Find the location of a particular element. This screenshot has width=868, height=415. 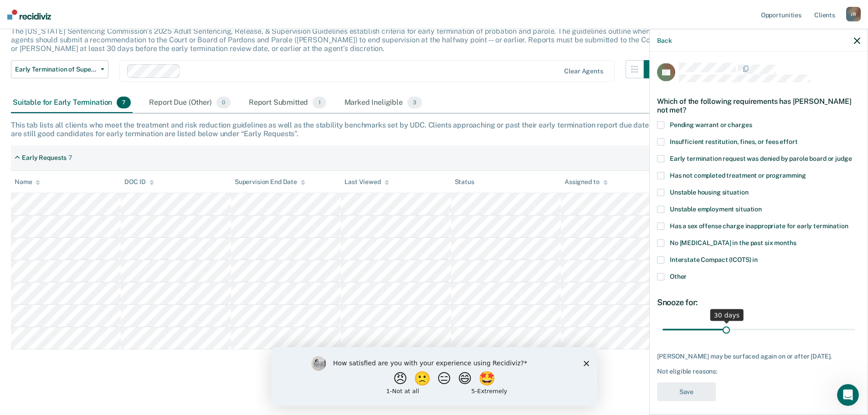

button: 2 is located at coordinates (152, 31).